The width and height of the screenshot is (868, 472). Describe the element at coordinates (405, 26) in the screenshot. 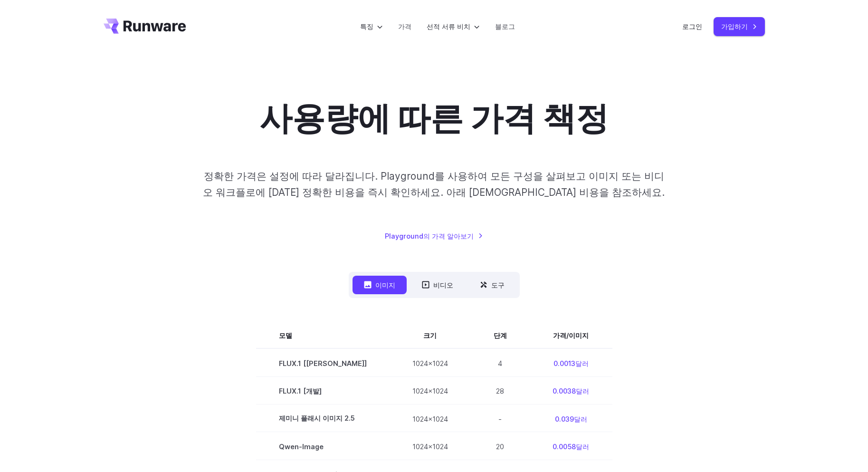

I see `font: 가격` at that location.